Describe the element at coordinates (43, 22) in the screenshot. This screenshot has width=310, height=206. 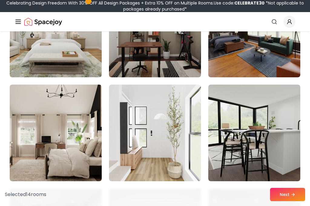
I see `a: Spacejoy` at that location.